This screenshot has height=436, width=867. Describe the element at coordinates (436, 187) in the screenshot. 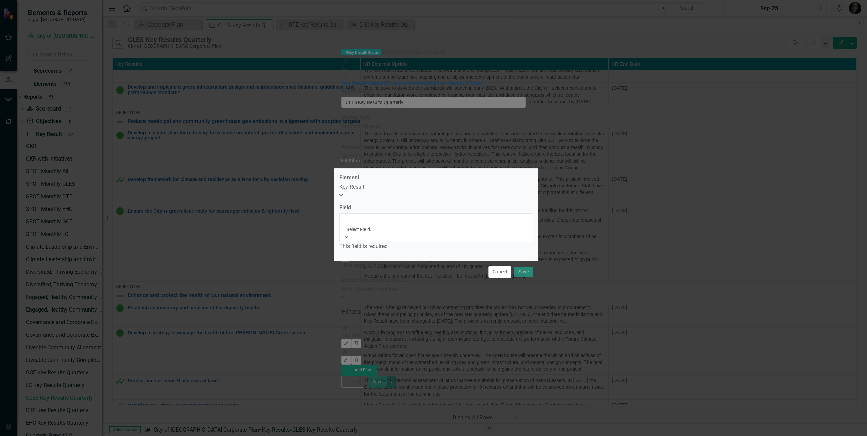

I see `div: Key Result` at that location.